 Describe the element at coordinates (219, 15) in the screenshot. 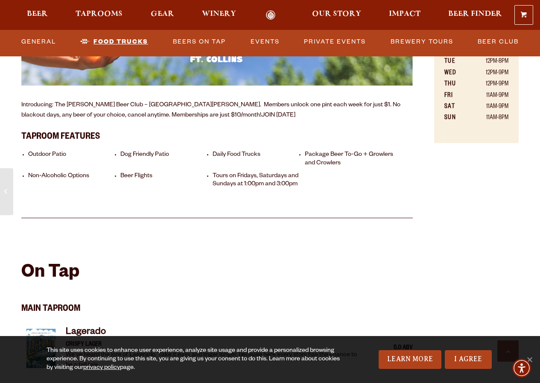

I see `a: Winery` at that location.